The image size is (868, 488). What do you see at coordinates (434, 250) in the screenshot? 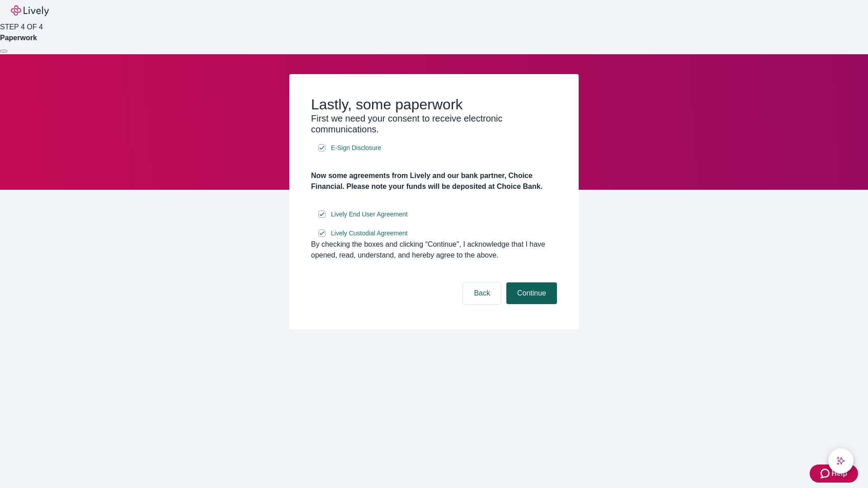
I see `div: By checking the boxes and clicking “Continue", I acknowledge that I have opened, read, understand...` at bounding box center [434, 250].